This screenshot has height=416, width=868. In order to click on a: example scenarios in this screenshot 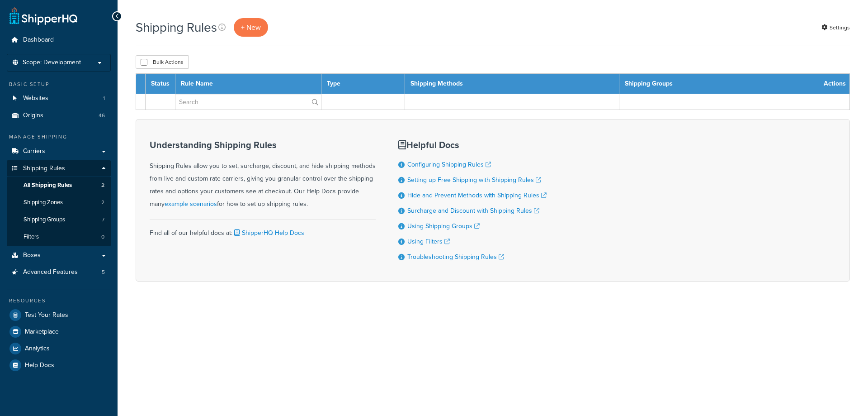, I will do `click(191, 204)`.